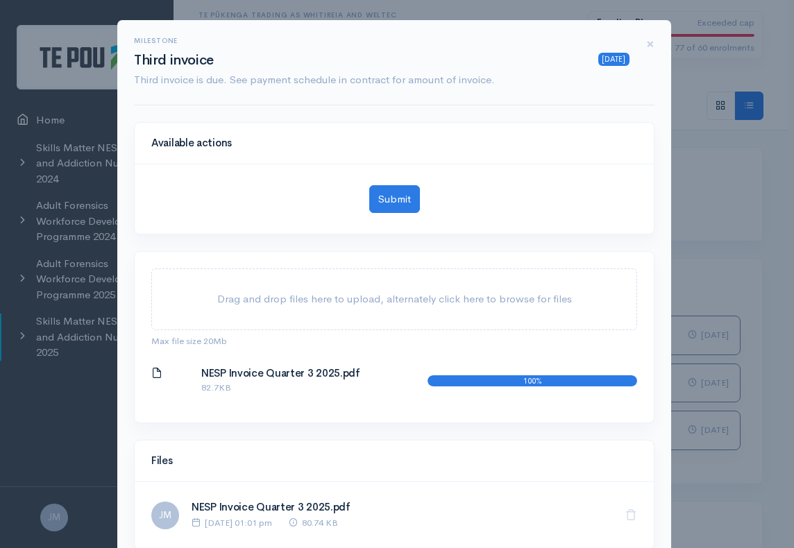  I want to click on button: Submit, so click(394, 199).